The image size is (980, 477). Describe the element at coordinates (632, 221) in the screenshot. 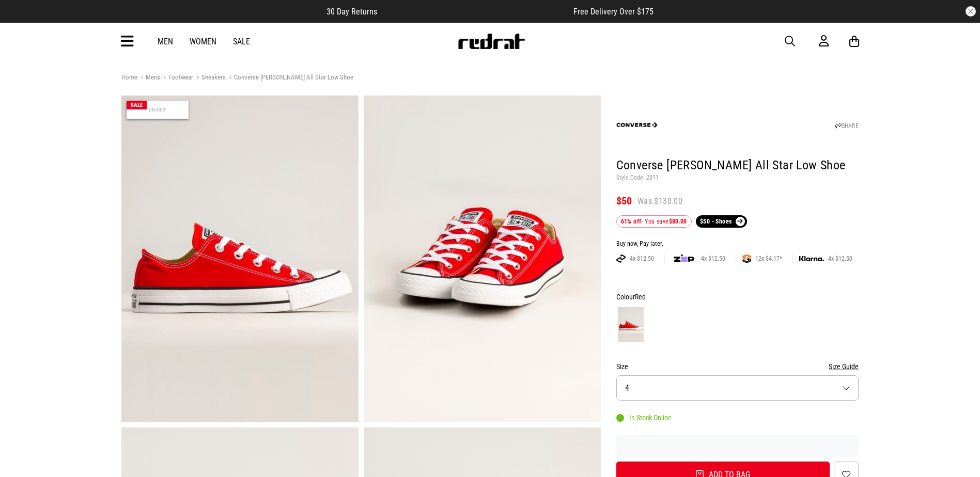

I see `b: 61% off` at that location.